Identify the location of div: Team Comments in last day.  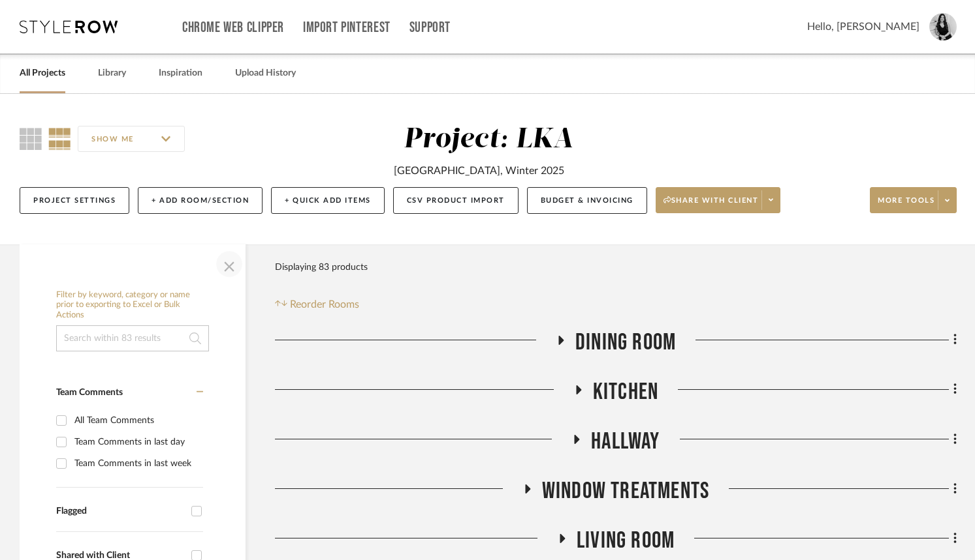
(137, 442).